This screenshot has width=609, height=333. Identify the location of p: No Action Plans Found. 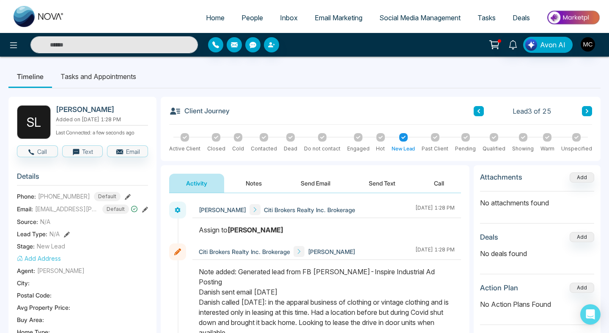
(537, 305).